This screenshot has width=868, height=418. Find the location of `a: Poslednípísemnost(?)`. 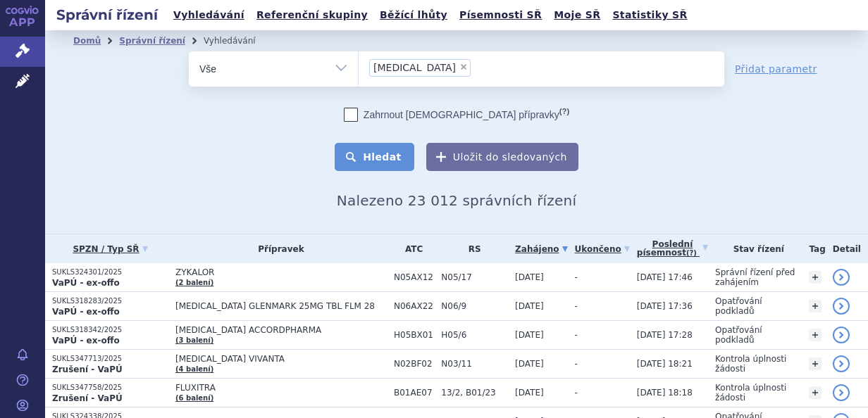

a: Poslednípísemnost(?) is located at coordinates (672, 249).